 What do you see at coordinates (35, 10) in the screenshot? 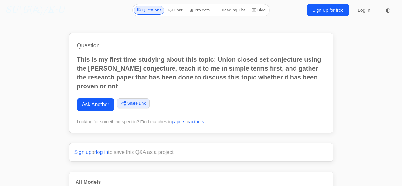
I see `a: SU\G(𝔸)/K·U` at bounding box center [35, 10].